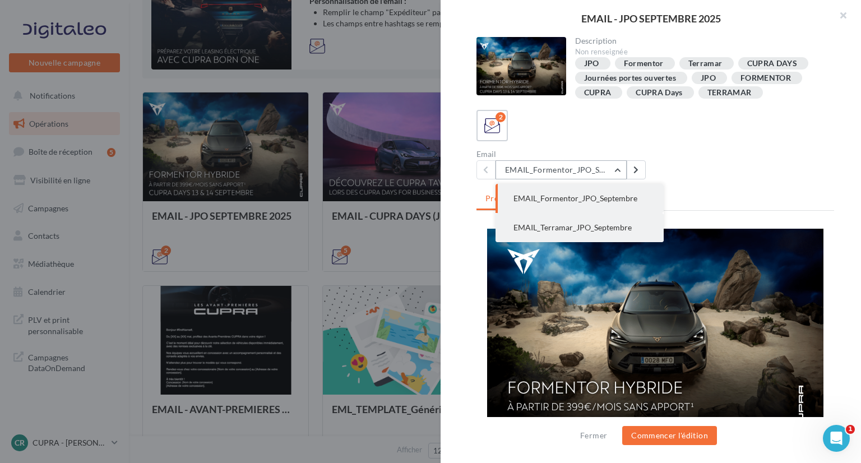 This screenshot has width=861, height=463. What do you see at coordinates (700, 41) in the screenshot?
I see `div: Description` at bounding box center [700, 41].